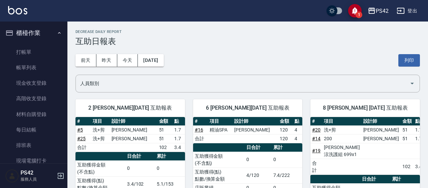  What do you see at coordinates (81, 139) in the screenshot?
I see `a: #25` at bounding box center [81, 139].